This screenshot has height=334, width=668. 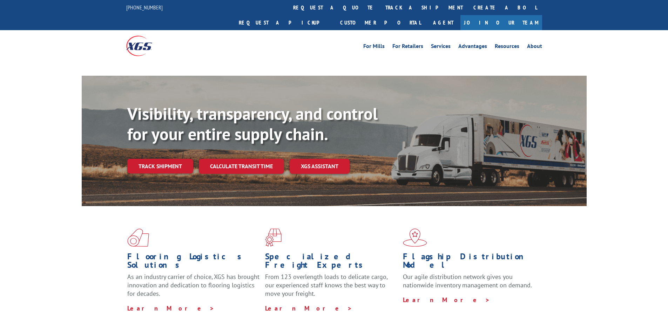 I want to click on a: Request a pickup, so click(x=284, y=22).